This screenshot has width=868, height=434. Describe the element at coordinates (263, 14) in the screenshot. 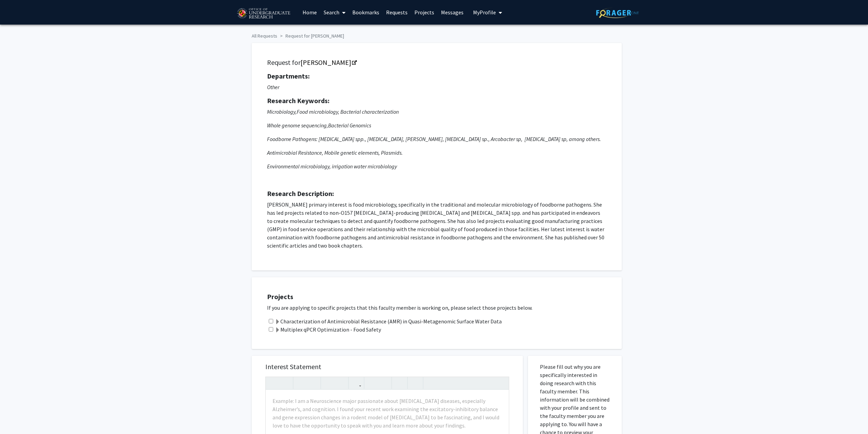

I see `img: University of Maryland Logo` at that location.